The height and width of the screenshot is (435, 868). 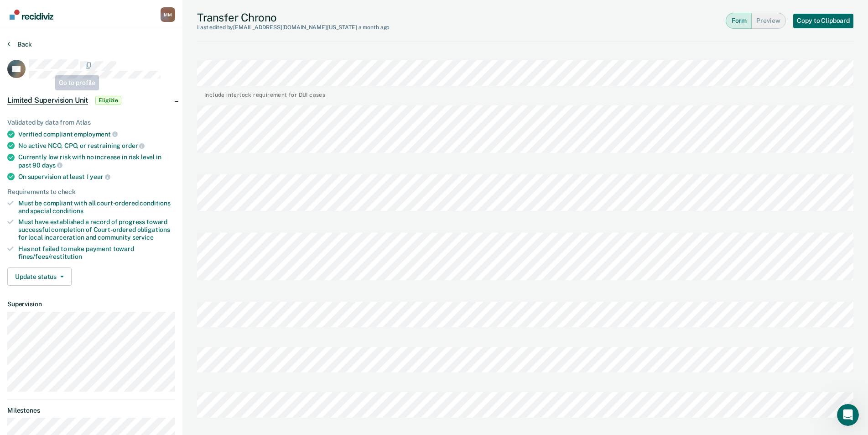 I want to click on button: Back, so click(x=19, y=44).